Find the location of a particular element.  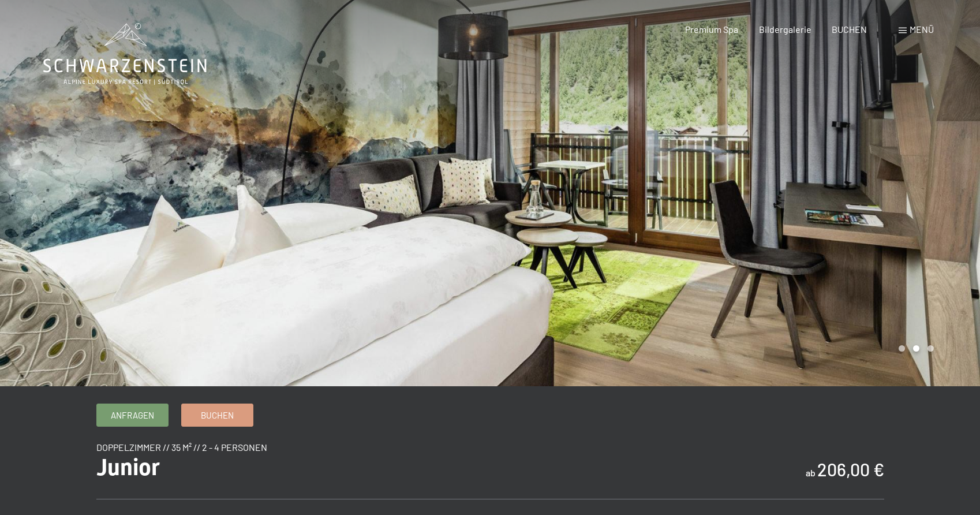

span: ab is located at coordinates (810, 472).